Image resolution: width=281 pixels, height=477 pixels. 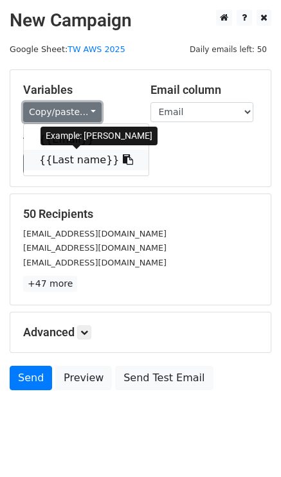 I want to click on h5: Variables, so click(x=77, y=90).